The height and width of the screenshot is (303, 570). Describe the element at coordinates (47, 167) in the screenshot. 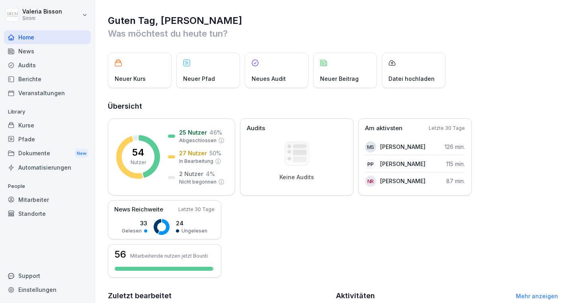

I see `a: Automatisierungen` at that location.